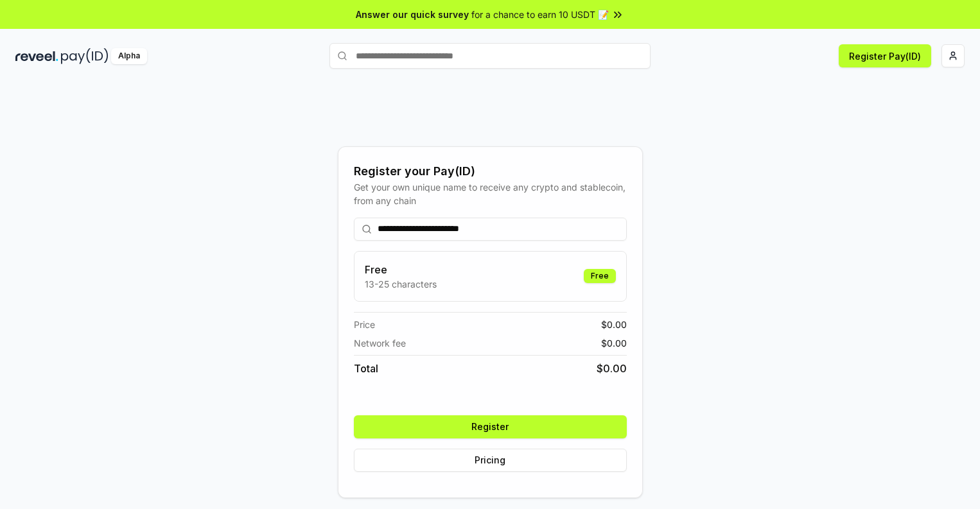  Describe the element at coordinates (364, 324) in the screenshot. I see `span: Price` at that location.